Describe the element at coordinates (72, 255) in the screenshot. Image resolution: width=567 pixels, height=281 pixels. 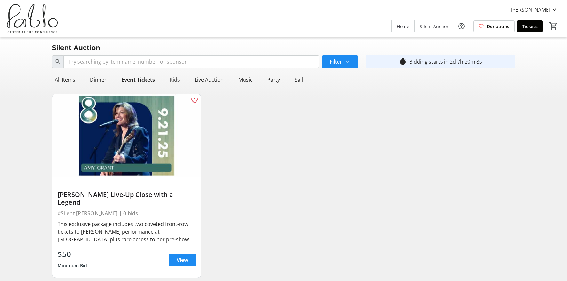
I see `div: $50` at that location.